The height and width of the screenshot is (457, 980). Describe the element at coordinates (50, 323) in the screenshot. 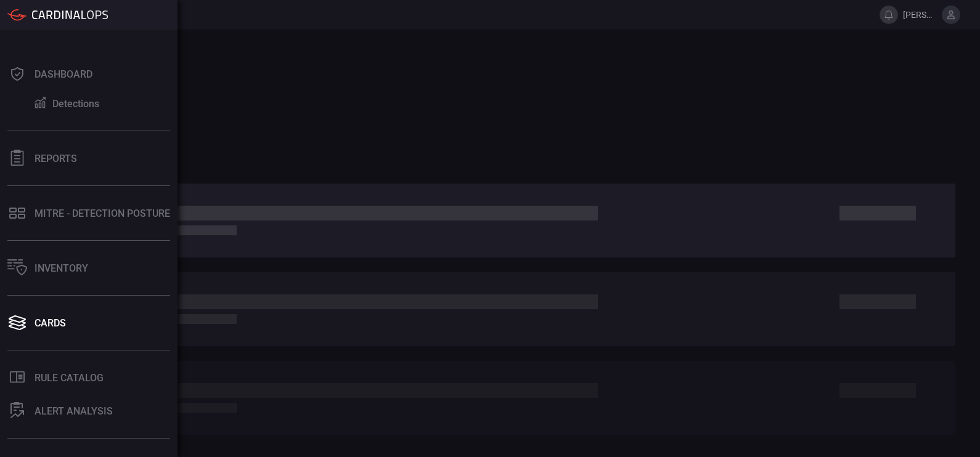

I see `div: Cards` at that location.